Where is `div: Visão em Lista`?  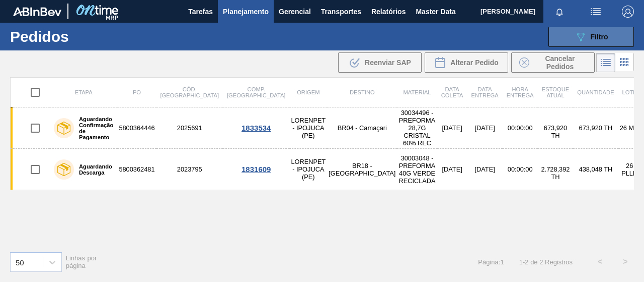 div: Visão em Lista is located at coordinates (606, 62).